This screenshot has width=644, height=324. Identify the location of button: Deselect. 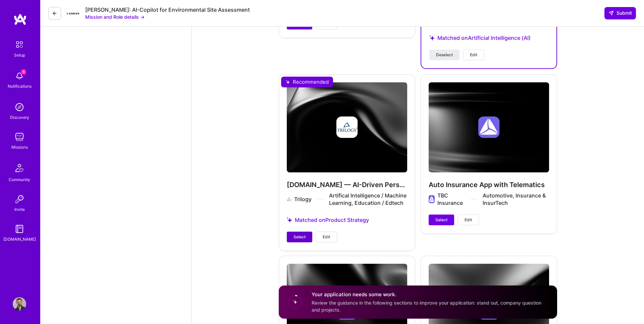
(445, 55).